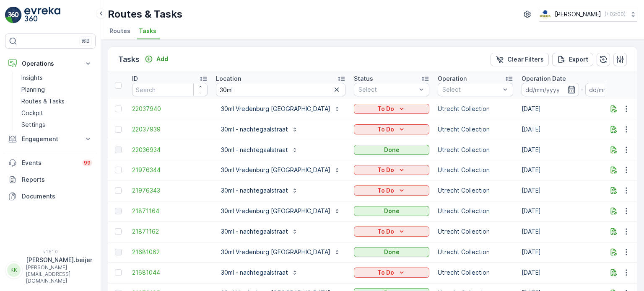 The height and width of the screenshot is (291, 644). I want to click on a: 21681062, so click(170, 252).